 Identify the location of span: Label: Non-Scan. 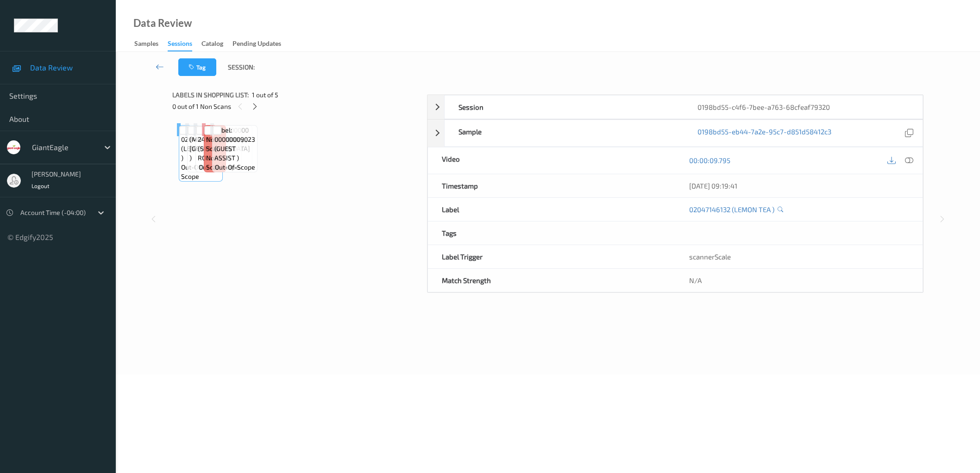
(215, 139).